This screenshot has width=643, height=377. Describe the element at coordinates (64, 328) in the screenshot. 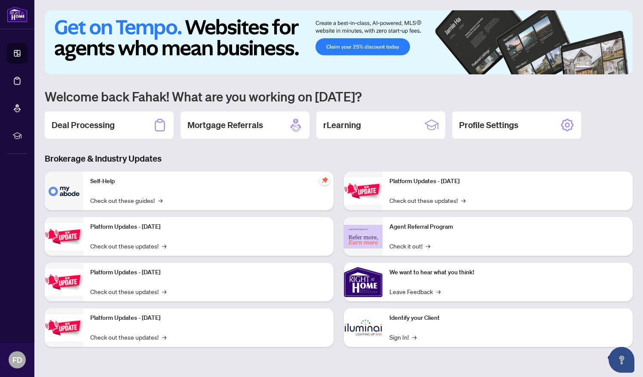

I see `img: Platform Updates - July 8, 2025` at that location.